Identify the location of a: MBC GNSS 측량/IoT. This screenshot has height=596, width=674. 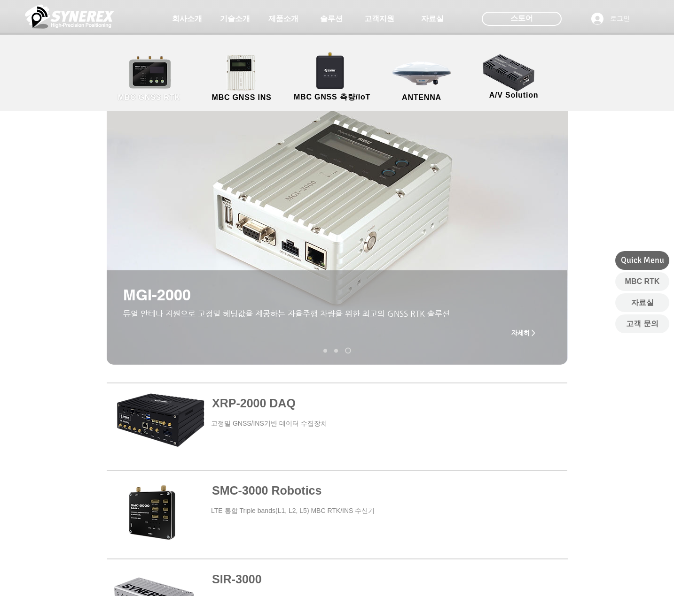
(332, 78).